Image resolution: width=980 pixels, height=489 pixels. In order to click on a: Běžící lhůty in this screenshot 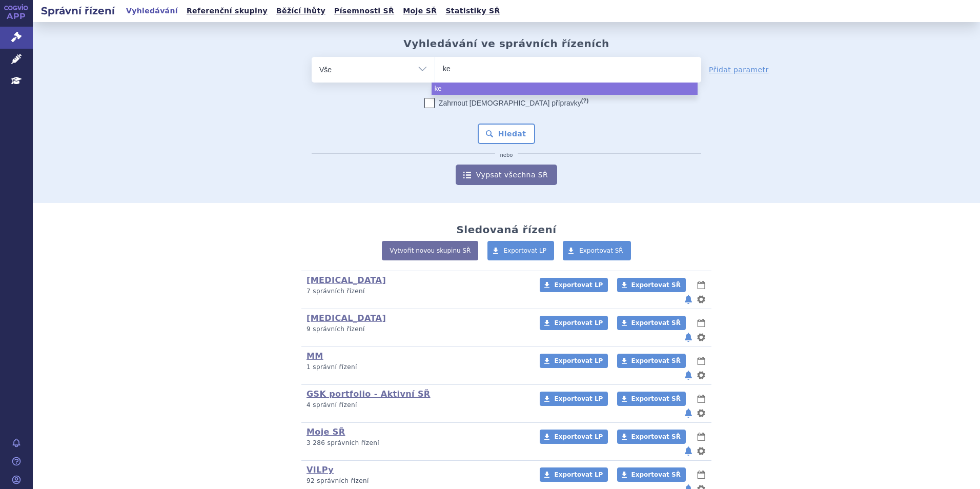, I will do `click(301, 11)`.